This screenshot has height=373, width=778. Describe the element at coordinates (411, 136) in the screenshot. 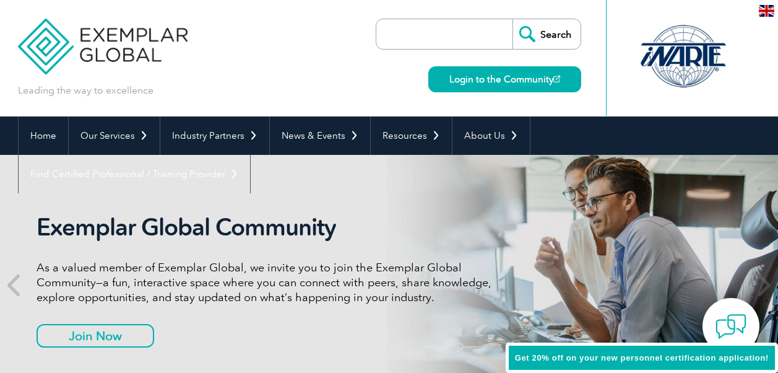

I see `a: Resources` at that location.